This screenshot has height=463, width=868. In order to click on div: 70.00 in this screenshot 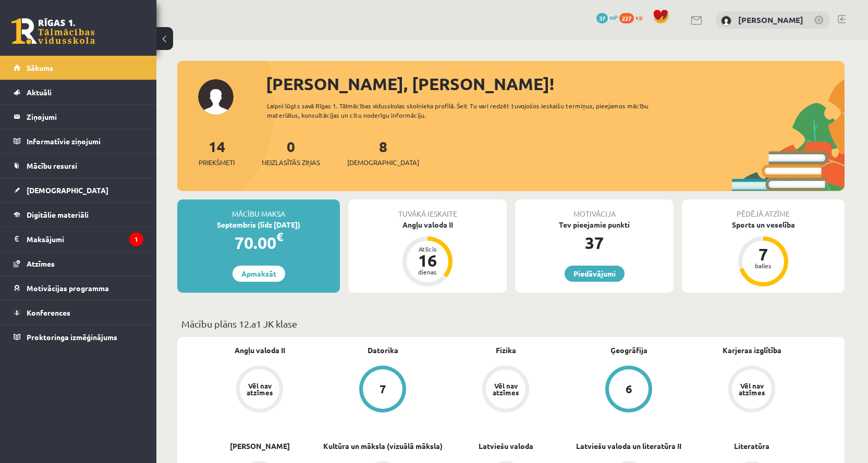, I will do `click(258, 243)`.